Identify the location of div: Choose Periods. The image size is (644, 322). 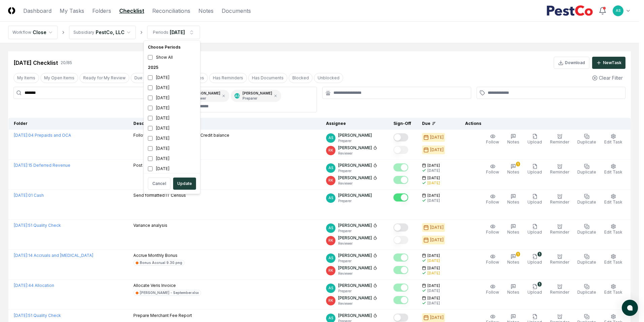
(172, 47).